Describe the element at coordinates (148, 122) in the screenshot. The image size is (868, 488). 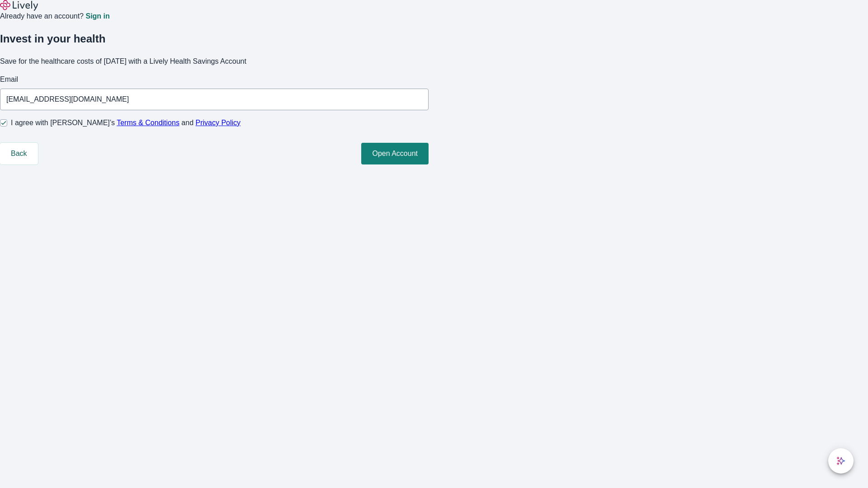
I see `a: Terms & Conditions` at that location.